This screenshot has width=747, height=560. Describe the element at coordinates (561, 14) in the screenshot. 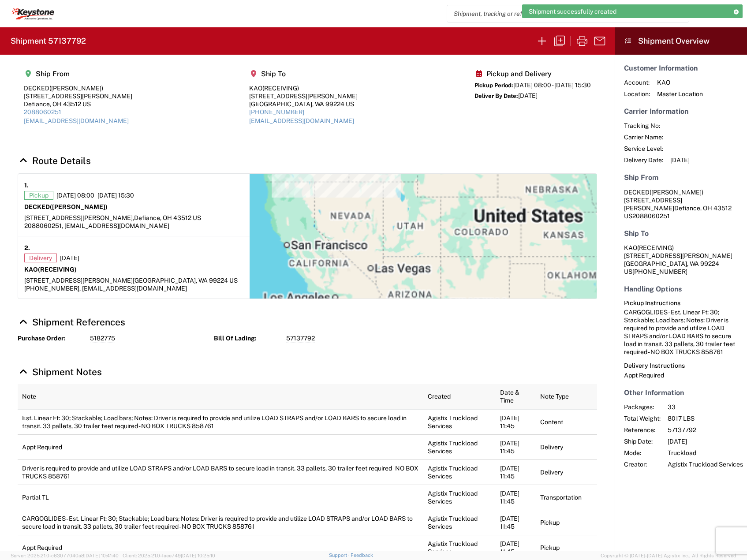

I see `input: Shipment, tracking or reference number` at that location.